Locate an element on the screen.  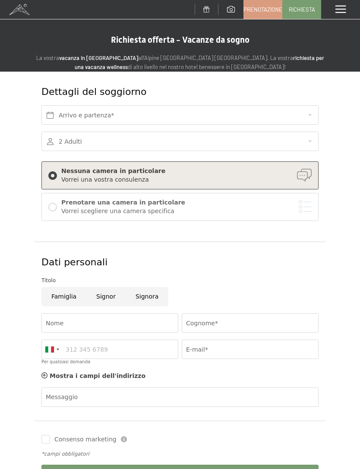
strong: richiesta per una vacanza wellness is located at coordinates (199, 62).